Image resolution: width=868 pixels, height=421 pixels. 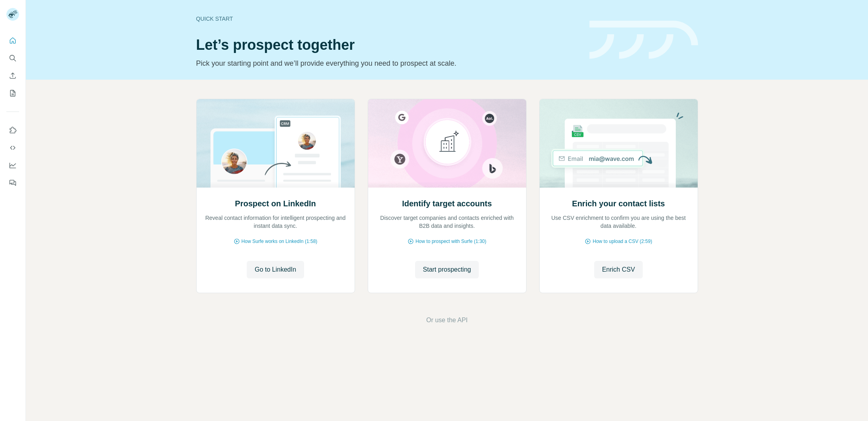 I want to click on p: Reveal contact information for intelligent prospecting and instant data sync., so click(x=275, y=222).